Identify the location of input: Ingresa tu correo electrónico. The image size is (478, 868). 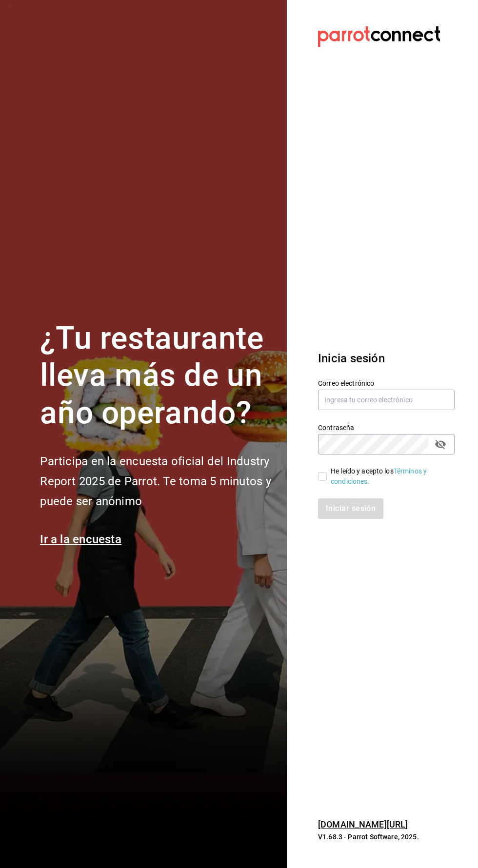
(387, 400).